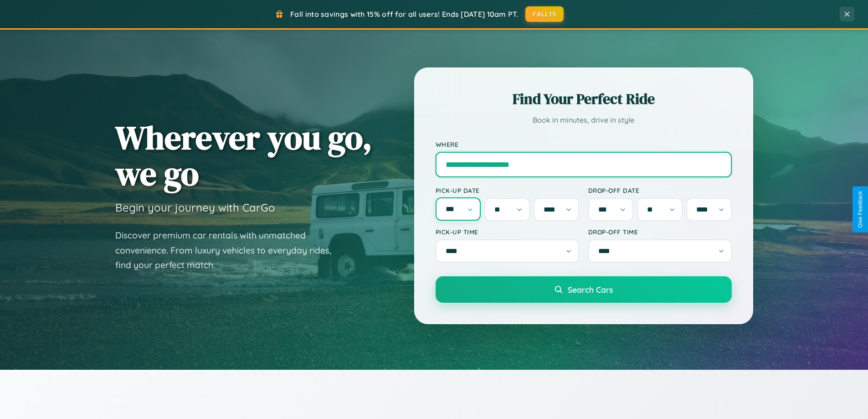 The height and width of the screenshot is (419, 868). What do you see at coordinates (660, 231) in the screenshot?
I see `label: Drop-off Time` at bounding box center [660, 231].